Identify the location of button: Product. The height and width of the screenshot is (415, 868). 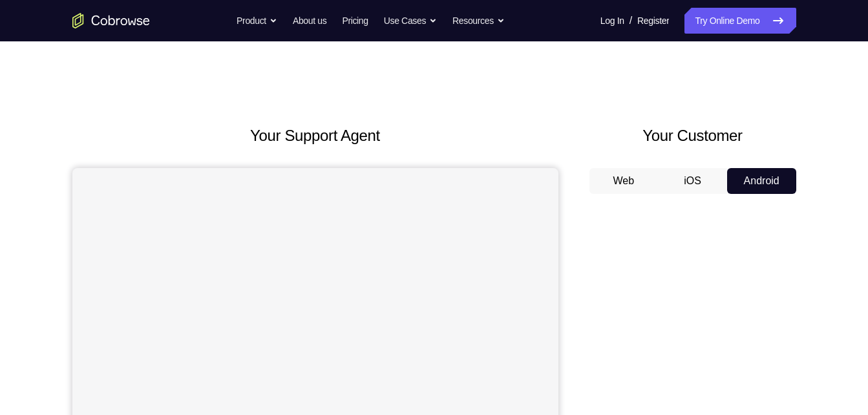
(257, 21).